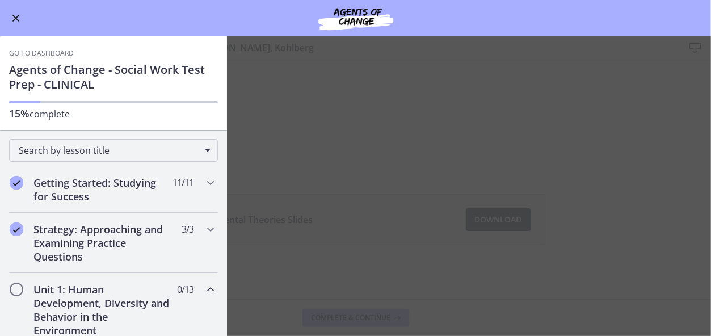  Describe the element at coordinates (103, 243) in the screenshot. I see `h2: Strategy: Approaching and Examining Practice Questions` at that location.